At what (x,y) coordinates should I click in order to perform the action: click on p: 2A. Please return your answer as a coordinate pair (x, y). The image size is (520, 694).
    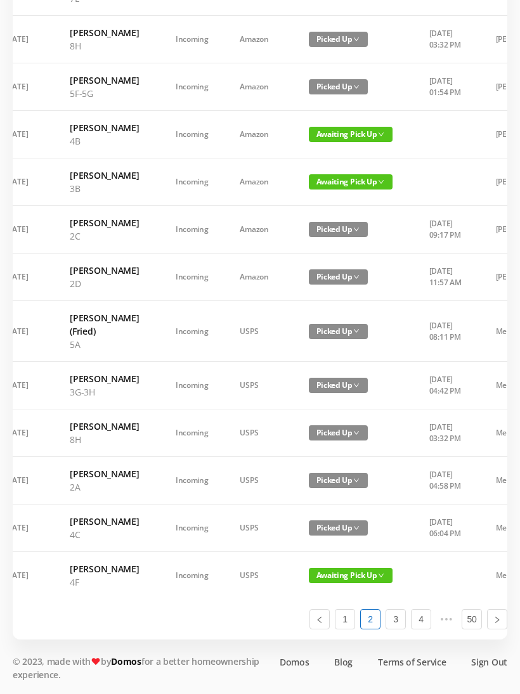
    Looking at the image, I should click on (106, 487).